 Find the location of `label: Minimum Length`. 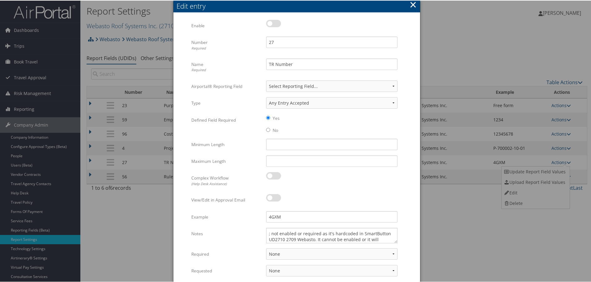

label: Minimum Length is located at coordinates (226, 144).